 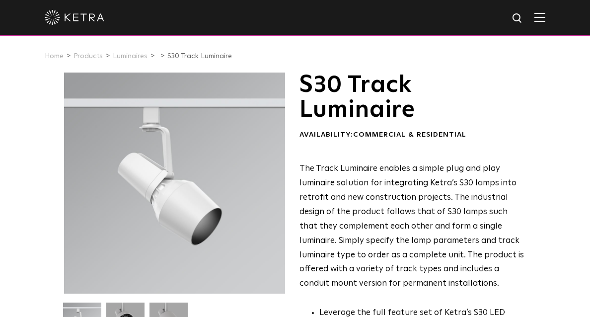 I want to click on img: Hamburger%20Nav.svg, so click(x=539, y=17).